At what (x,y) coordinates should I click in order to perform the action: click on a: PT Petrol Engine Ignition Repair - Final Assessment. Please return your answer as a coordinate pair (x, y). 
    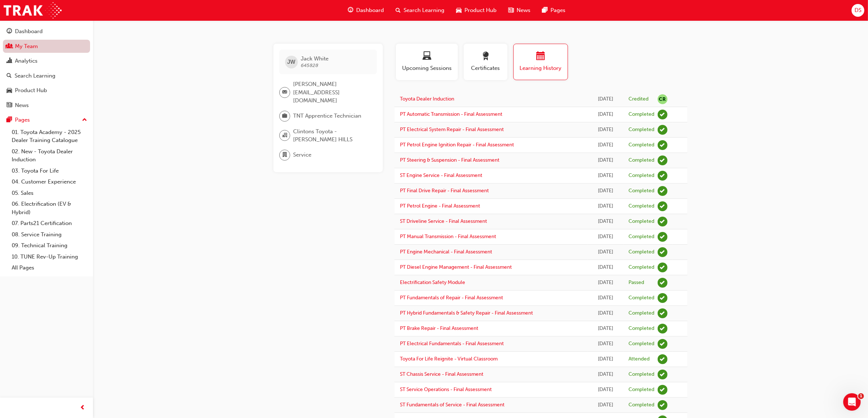
    Looking at the image, I should click on (457, 145).